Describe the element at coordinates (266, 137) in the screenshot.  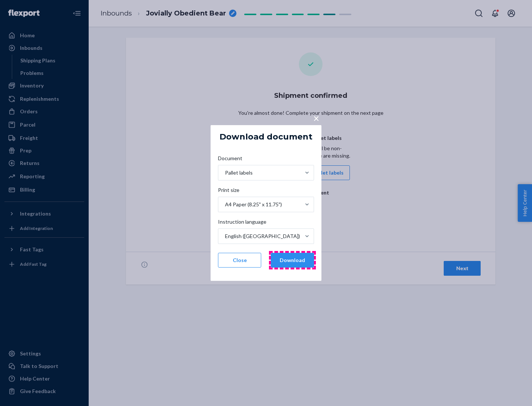
I see `h5: Download document` at that location.